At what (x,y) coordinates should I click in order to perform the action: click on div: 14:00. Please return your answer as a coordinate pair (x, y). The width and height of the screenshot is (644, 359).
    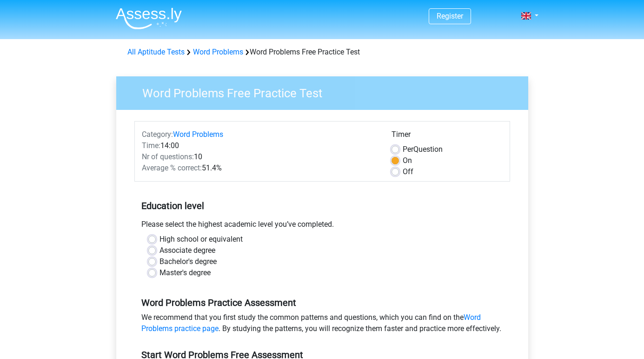
    Looking at the image, I should click on (259, 146).